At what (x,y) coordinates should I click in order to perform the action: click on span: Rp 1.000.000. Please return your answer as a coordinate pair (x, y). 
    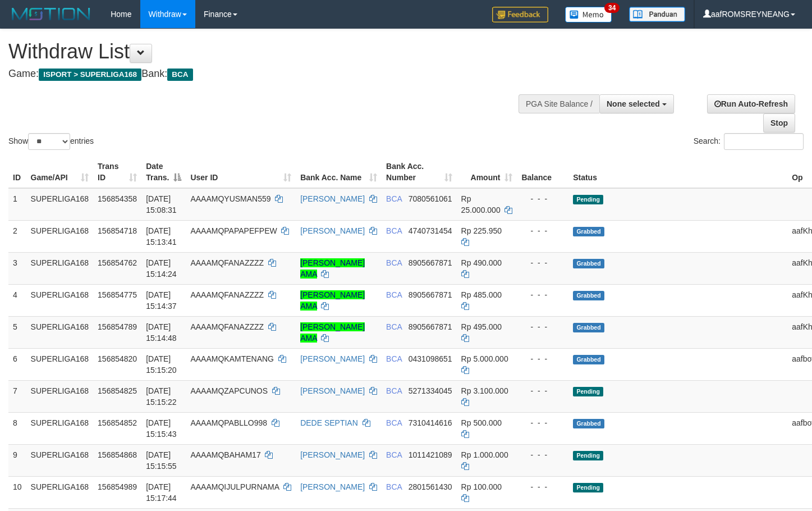
    Looking at the image, I should click on (485, 455).